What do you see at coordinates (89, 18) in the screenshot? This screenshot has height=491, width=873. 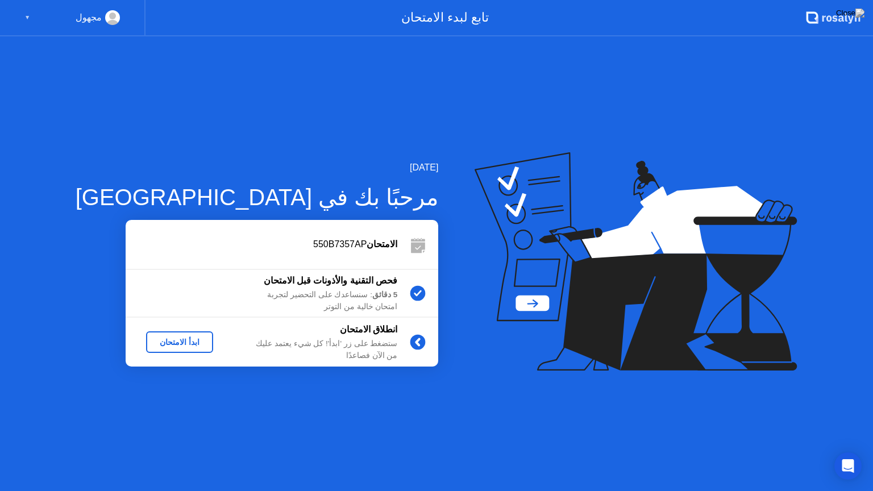 I see `div: مجهول` at bounding box center [89, 18].